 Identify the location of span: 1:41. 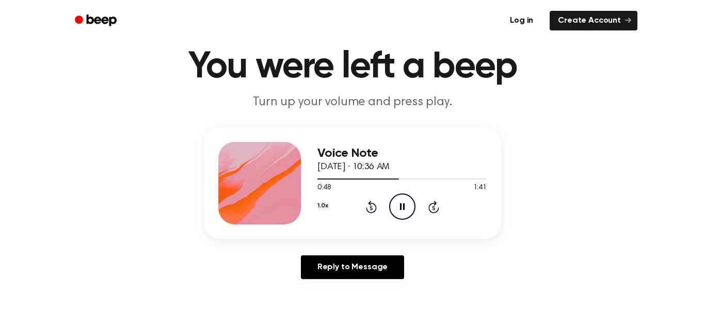
(480, 188).